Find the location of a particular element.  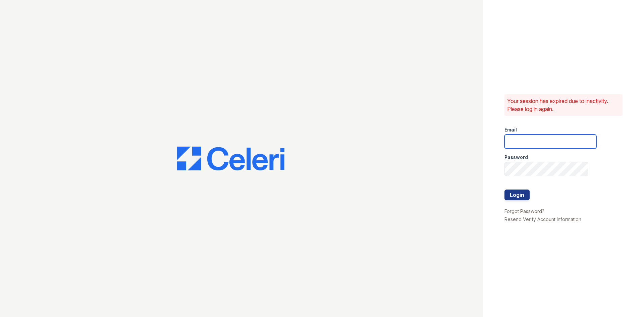

a: Resend Verify Account Information is located at coordinates (543, 219).